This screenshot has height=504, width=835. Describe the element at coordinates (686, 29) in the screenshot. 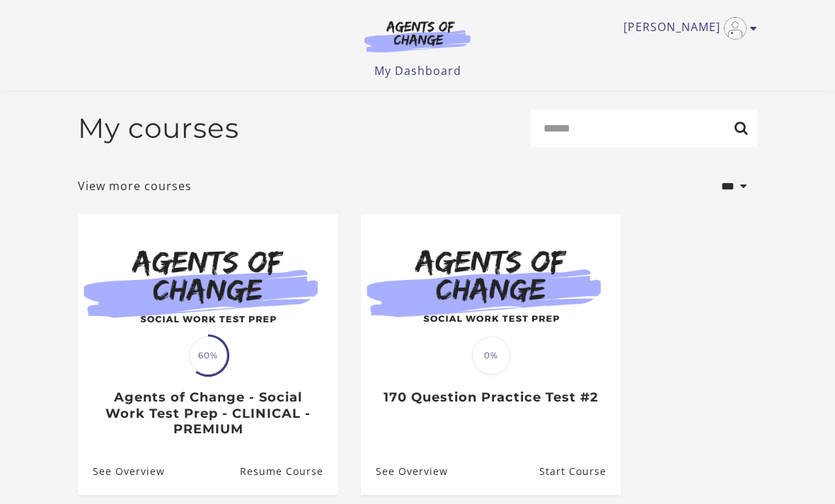

I see `a: Toggle menu` at that location.